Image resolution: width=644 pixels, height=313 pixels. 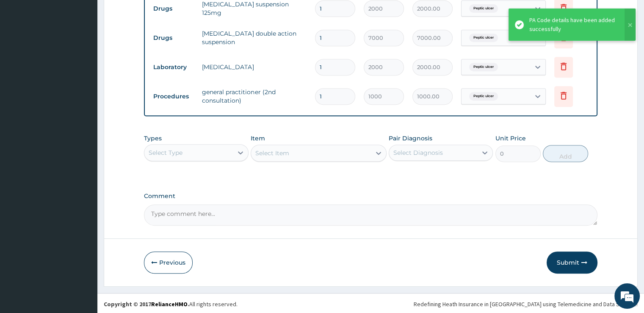 What do you see at coordinates (258, 138) in the screenshot?
I see `label: Item` at bounding box center [258, 138].